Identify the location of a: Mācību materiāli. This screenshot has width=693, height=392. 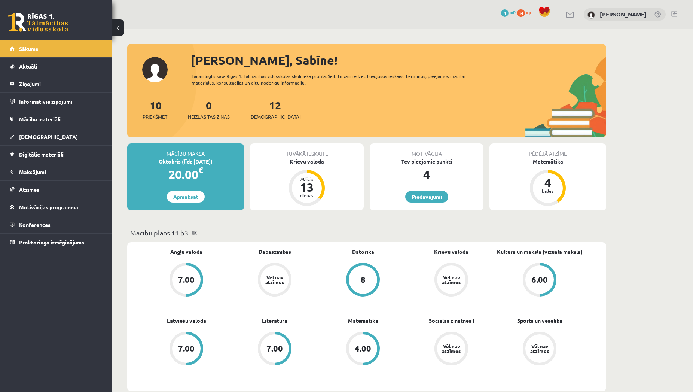
(56, 119).